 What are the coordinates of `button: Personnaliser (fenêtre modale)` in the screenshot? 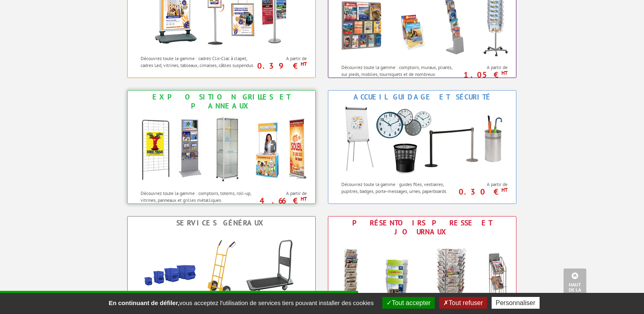 It's located at (516, 302).